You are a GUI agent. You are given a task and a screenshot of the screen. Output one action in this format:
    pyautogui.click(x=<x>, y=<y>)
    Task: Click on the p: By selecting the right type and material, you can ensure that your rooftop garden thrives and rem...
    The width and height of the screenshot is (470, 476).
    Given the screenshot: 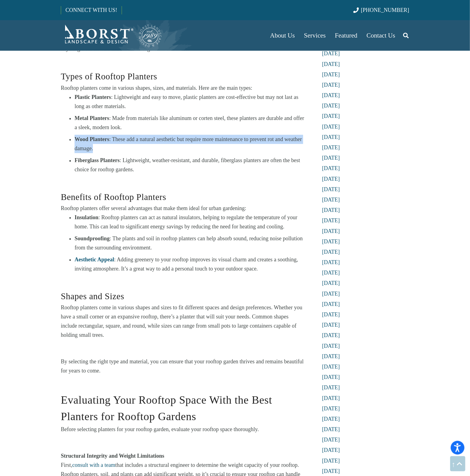 What is the action you would take?
    pyautogui.click(x=183, y=366)
    